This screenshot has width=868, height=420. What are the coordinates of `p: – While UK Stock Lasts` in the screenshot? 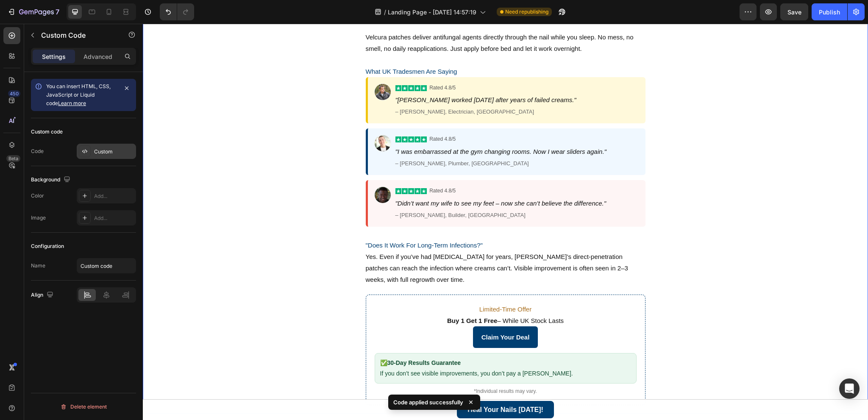 It's located at (363, 296).